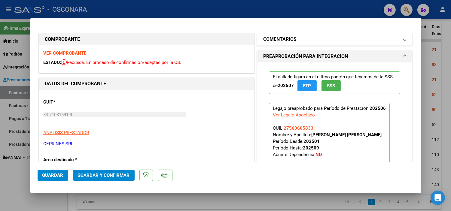  Describe the element at coordinates (335, 39) in the screenshot. I see `mat-expansion-panel-header: COMENTARIOS` at that location.